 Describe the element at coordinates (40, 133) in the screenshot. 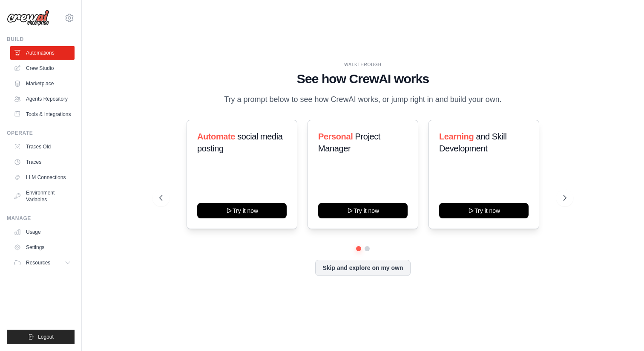

I see `div: Operate` at that location.